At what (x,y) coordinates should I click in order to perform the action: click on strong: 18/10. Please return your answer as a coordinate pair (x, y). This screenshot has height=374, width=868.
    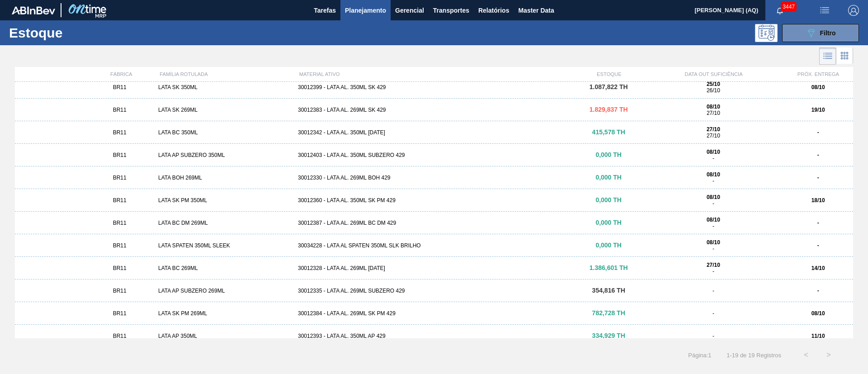
    Looking at the image, I should click on (818, 200).